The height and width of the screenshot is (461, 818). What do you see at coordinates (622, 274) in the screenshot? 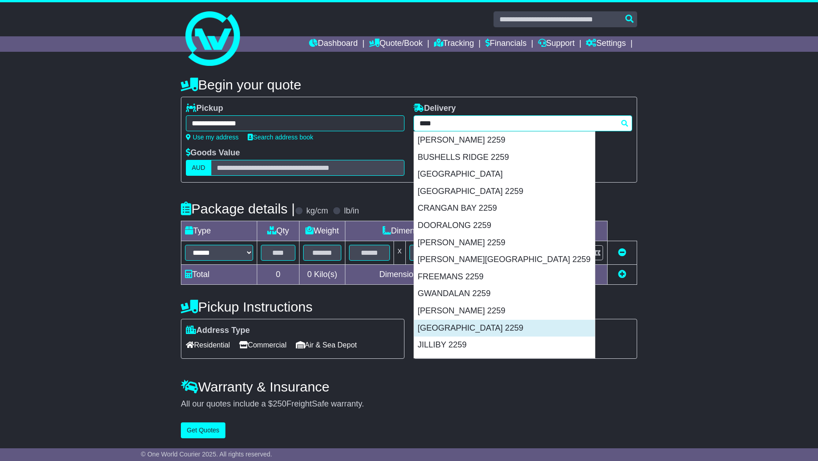
I see `a: Add new item` at bounding box center [622, 274].